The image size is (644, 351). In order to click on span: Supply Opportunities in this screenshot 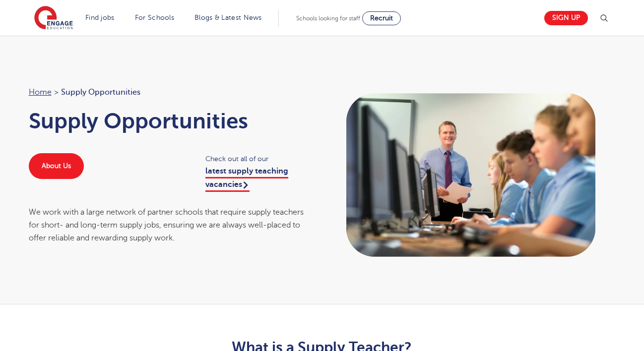, I will do `click(101, 92)`.